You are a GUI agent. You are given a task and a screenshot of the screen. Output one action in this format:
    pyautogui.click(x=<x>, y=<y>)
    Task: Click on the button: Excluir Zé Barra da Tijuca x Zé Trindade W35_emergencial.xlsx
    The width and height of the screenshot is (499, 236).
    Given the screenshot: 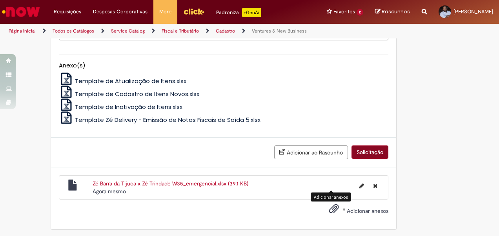 What is the action you would take?
    pyautogui.click(x=375, y=186)
    